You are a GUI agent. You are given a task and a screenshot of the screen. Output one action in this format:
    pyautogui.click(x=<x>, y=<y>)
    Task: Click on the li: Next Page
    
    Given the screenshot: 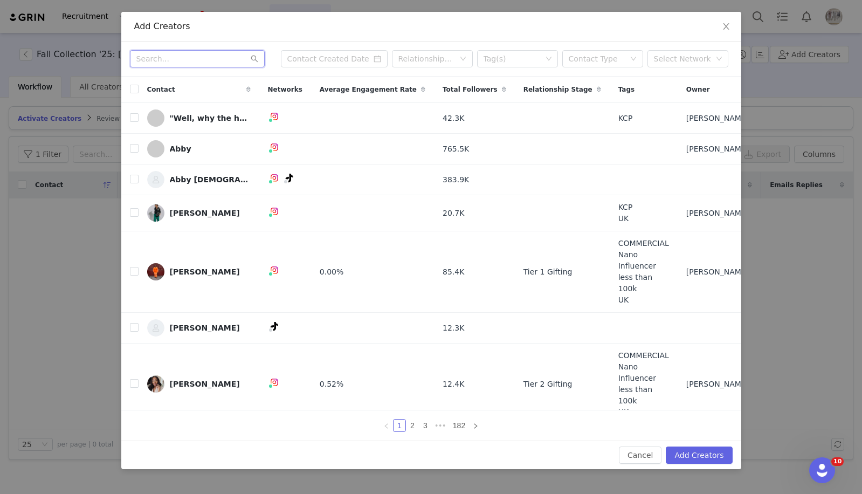 What is the action you would take?
    pyautogui.click(x=476, y=425)
    